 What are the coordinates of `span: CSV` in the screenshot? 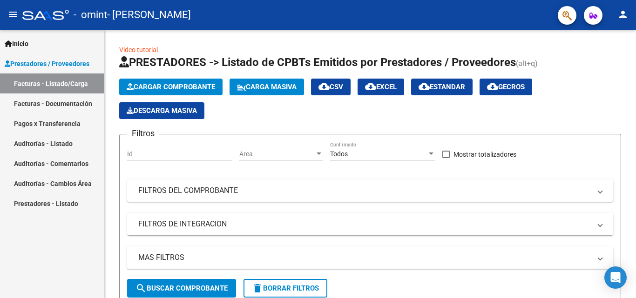 It's located at (331, 87).